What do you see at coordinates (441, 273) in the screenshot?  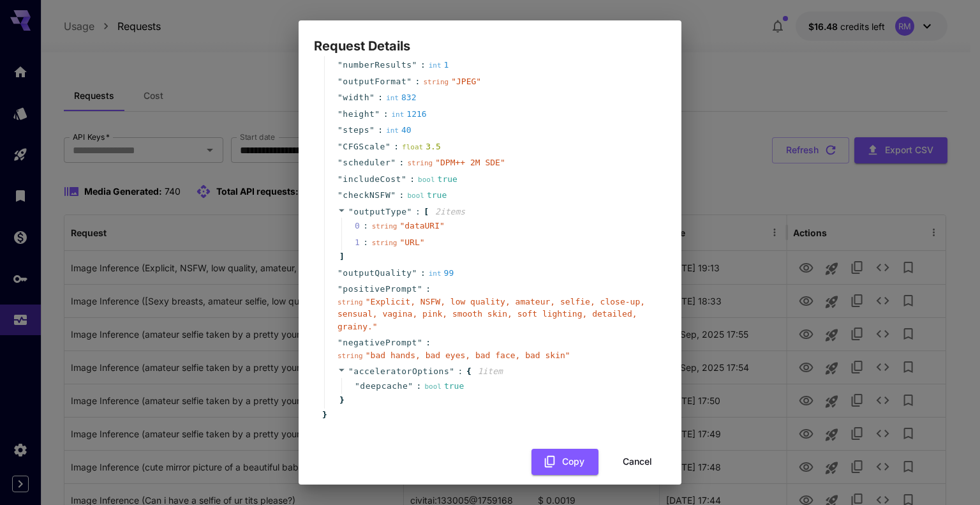 I see `div: 99` at bounding box center [441, 273].